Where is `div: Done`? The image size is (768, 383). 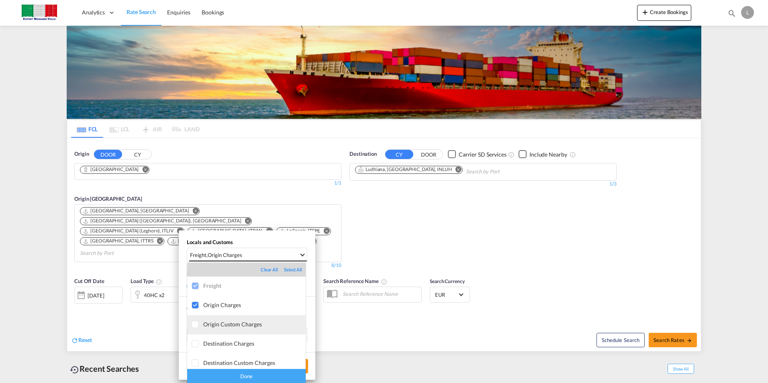
div: Done is located at coordinates (246, 376).